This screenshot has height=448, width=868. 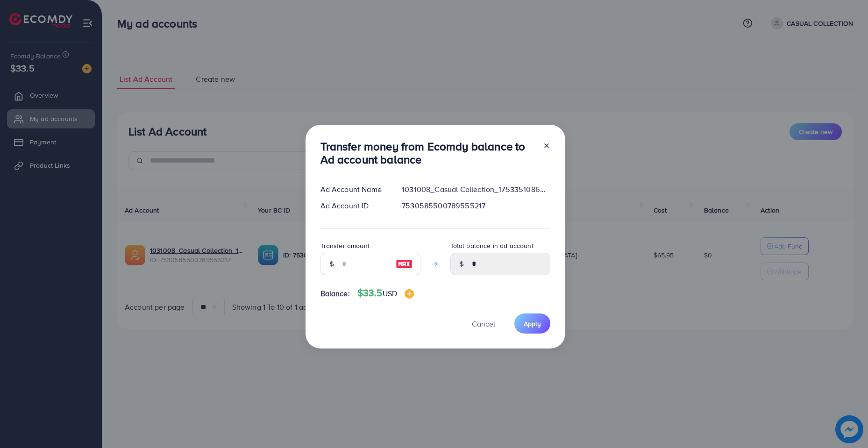 What do you see at coordinates (353, 205) in the screenshot?
I see `div: Ad Account ID` at bounding box center [353, 205].